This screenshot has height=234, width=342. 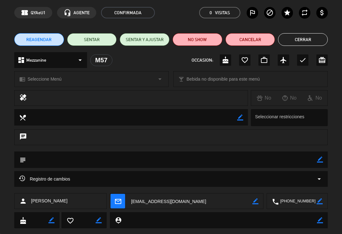 I want to click on i: local_phone, so click(x=275, y=202).